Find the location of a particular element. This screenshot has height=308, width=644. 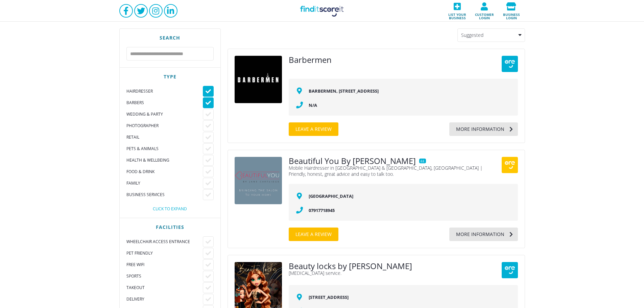

div: Wheelchair access entrance is located at coordinates (165, 242).